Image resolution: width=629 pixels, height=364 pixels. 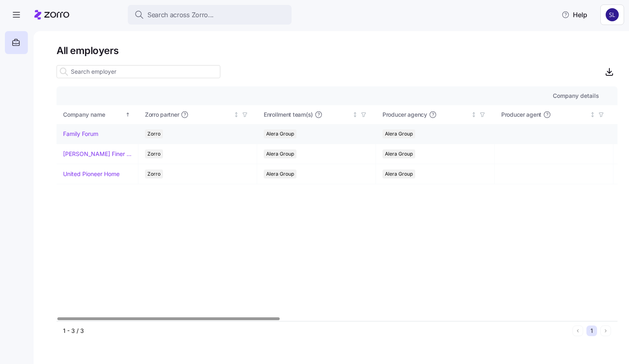 What do you see at coordinates (128, 114) in the screenshot?
I see `div: Sorted ascending` at bounding box center [128, 114].